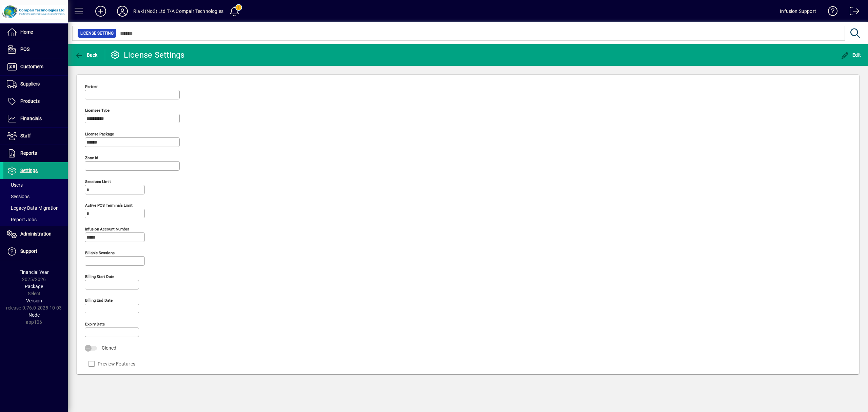  What do you see at coordinates (22, 220) in the screenshot?
I see `span: Report Jobs` at bounding box center [22, 220].